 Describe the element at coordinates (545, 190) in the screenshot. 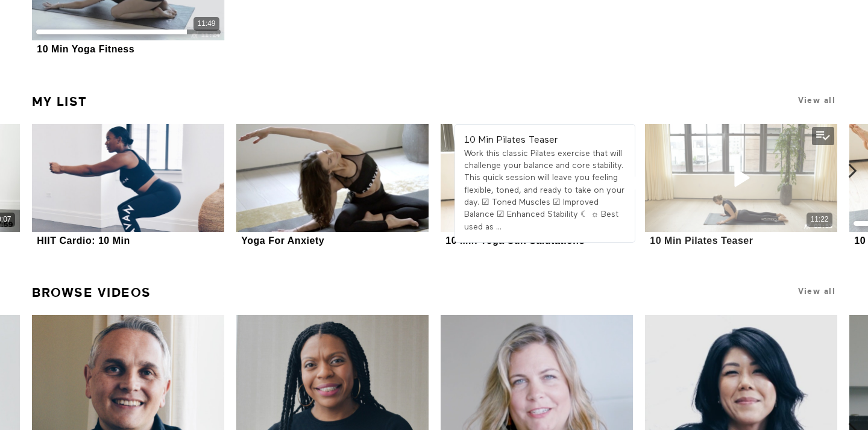

I see `div: Work this classic Pilates exercise that will challenge your balance and core stability. This quic...` at that location.